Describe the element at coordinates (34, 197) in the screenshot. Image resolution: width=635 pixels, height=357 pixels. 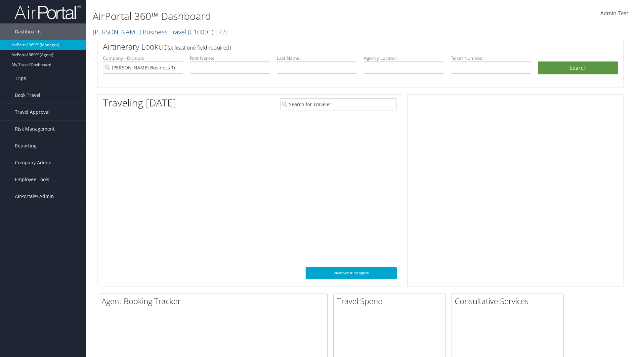
I see `span: AirPortal® Admin` at that location.